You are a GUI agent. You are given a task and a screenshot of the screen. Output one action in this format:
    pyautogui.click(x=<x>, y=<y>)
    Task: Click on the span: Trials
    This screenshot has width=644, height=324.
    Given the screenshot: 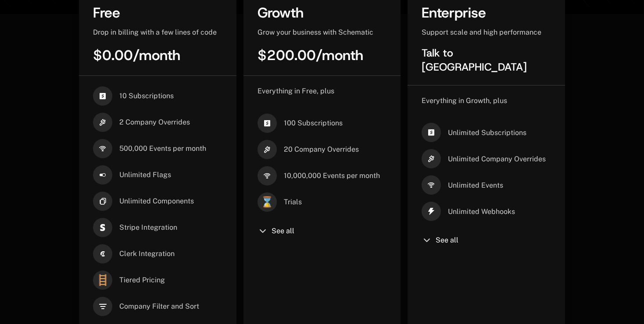 What is the action you would take?
    pyautogui.click(x=293, y=202)
    